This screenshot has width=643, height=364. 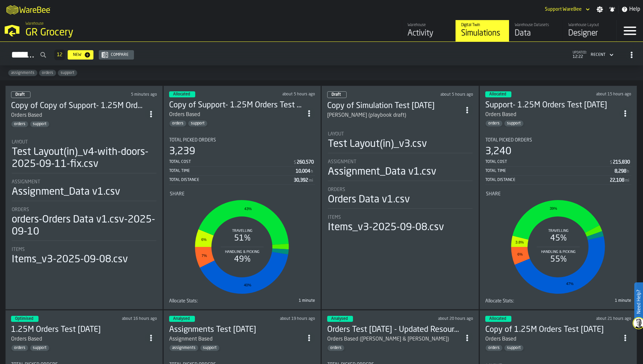 What do you see at coordinates (550, 171) in the screenshot?
I see `div: Total Time` at bounding box center [550, 171].